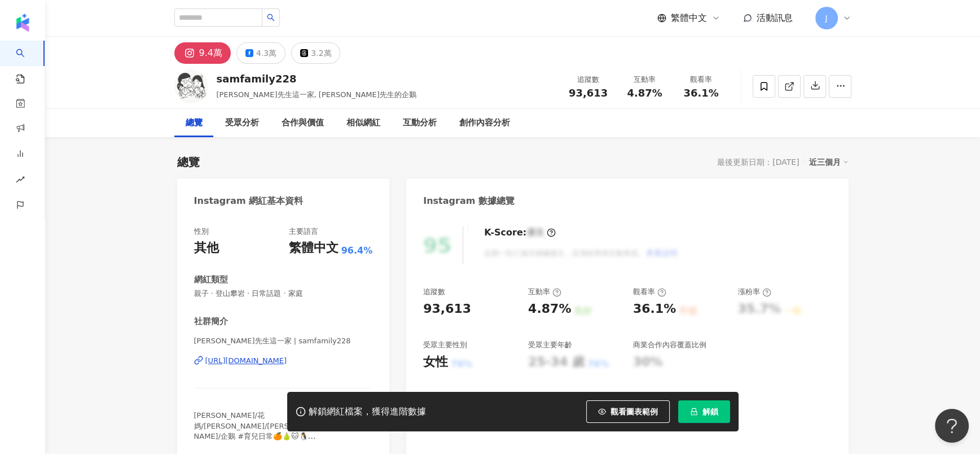  What do you see at coordinates (826, 18) in the screenshot?
I see `span: J` at bounding box center [826, 18].